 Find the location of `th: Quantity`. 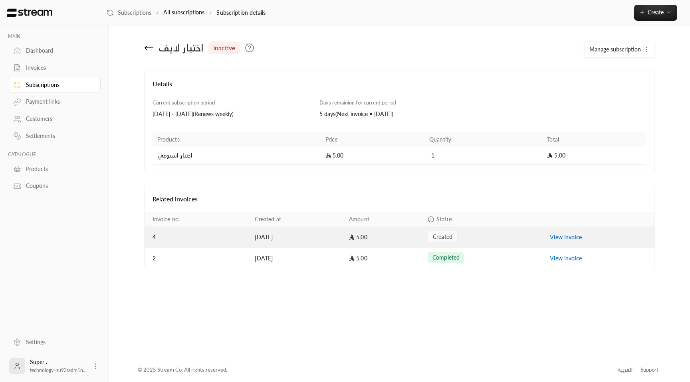

th: Quantity is located at coordinates (483, 140).